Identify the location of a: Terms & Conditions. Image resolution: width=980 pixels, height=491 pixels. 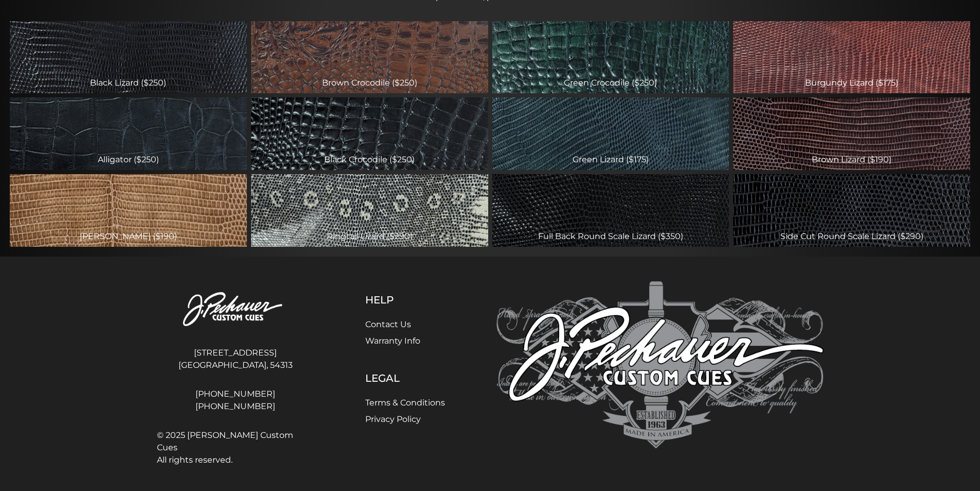
(405, 402).